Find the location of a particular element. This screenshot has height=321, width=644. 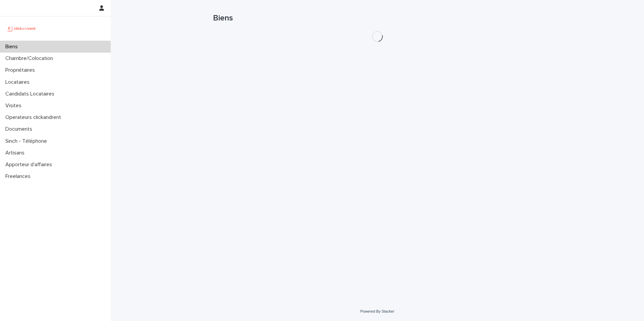

p: Documents is located at coordinates (20, 129).